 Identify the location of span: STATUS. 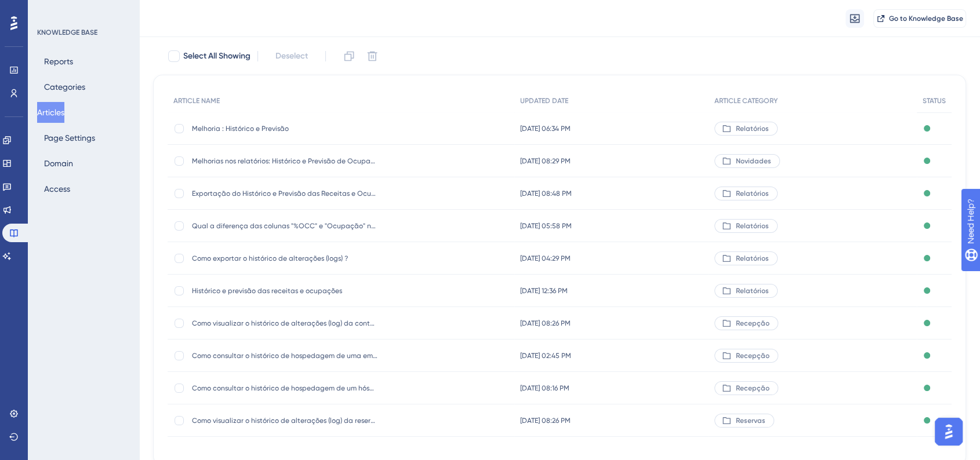
(934, 101).